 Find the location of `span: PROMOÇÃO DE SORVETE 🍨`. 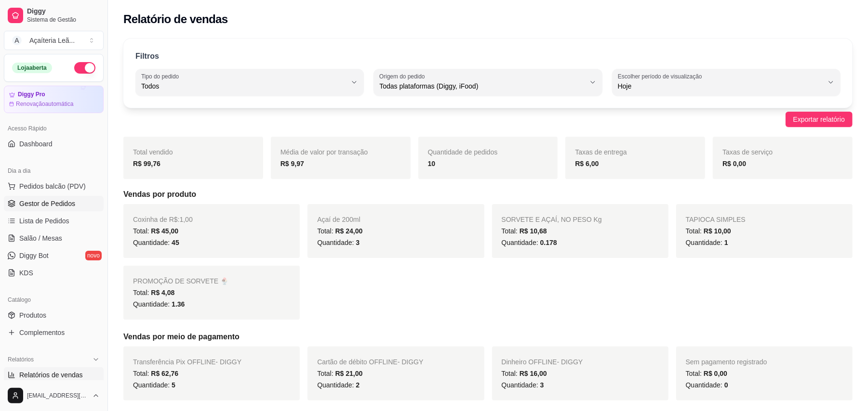

span: PROMOÇÃO DE SORVETE 🍨 is located at coordinates (180, 281).